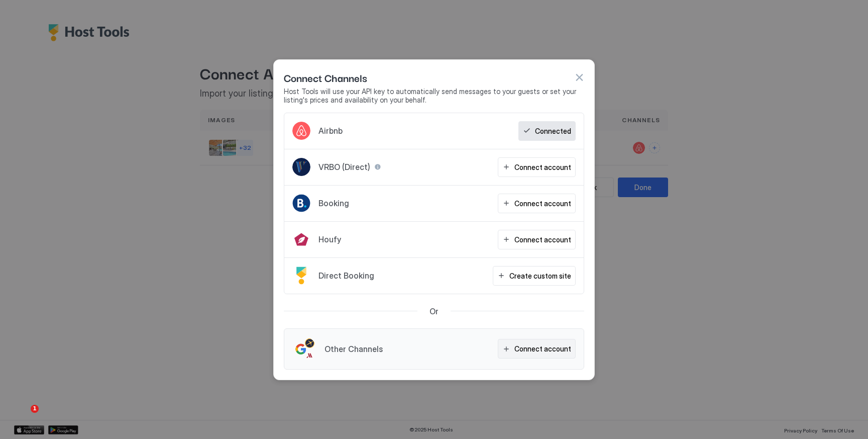 The width and height of the screenshot is (868, 439). I want to click on span: VRBO (Direct), so click(344, 167).